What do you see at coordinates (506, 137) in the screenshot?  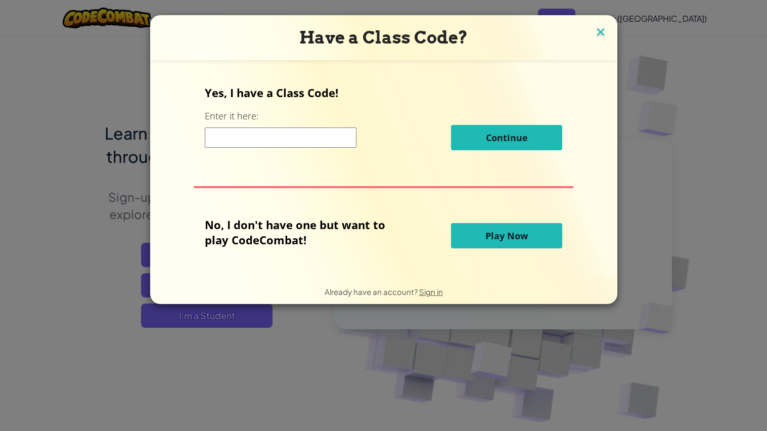 I see `span: Continue` at bounding box center [506, 137].